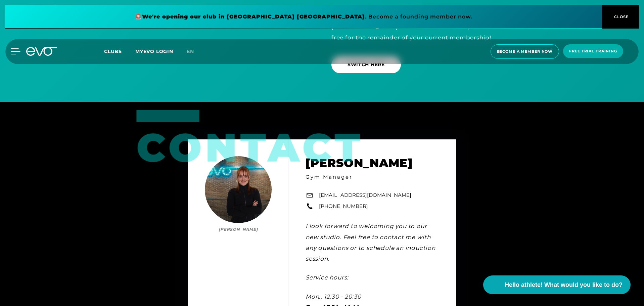 The width and height of the screenshot is (644, 306). Describe the element at coordinates (620, 17) in the screenshot. I see `button: CLOSE` at that location.